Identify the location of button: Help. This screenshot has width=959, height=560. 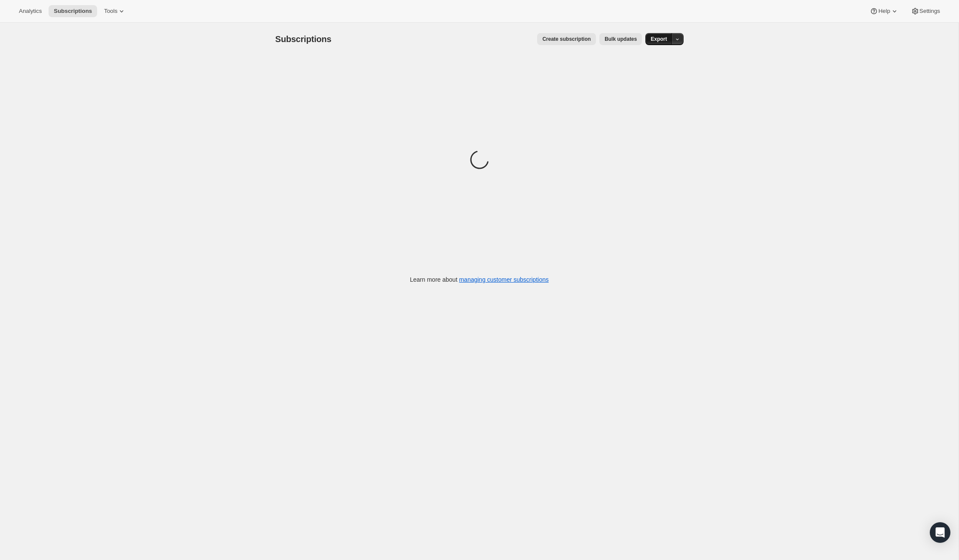
(884, 11).